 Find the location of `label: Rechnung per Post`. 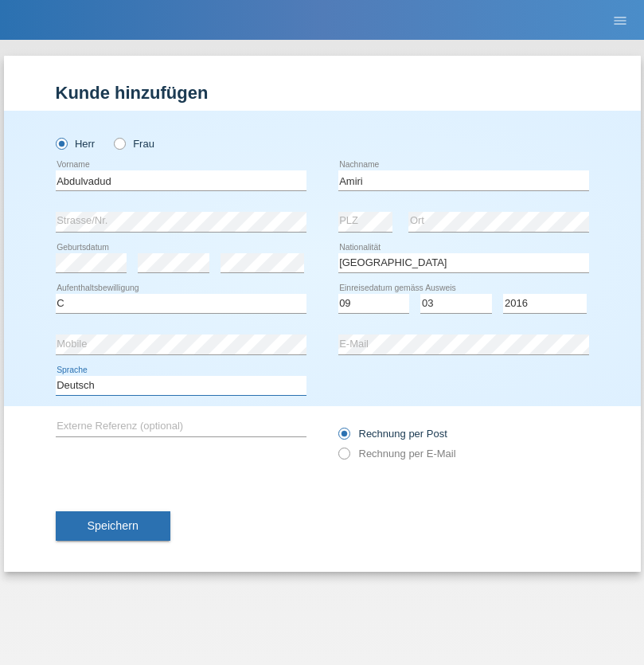

label: Rechnung per Post is located at coordinates (392, 433).